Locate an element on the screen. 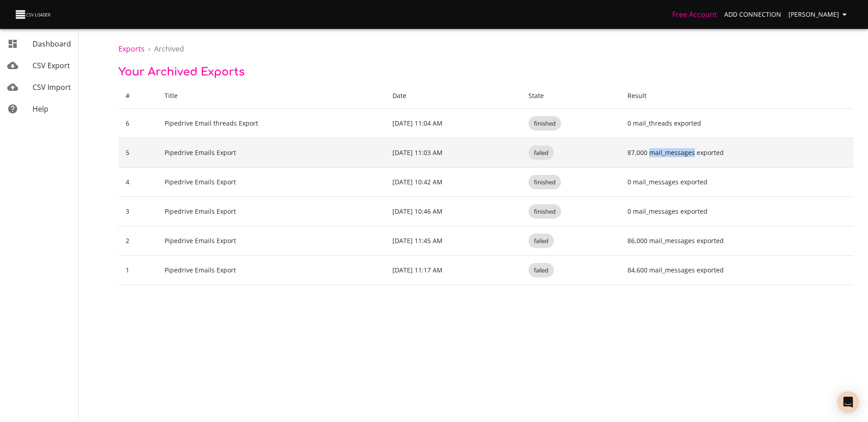 This screenshot has width=868, height=422. a: Exports is located at coordinates (132, 49).